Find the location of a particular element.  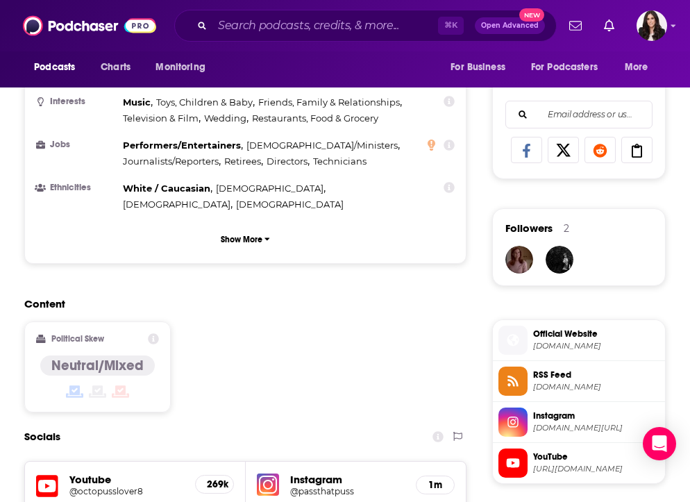

h2: Political Skew is located at coordinates (78, 339).